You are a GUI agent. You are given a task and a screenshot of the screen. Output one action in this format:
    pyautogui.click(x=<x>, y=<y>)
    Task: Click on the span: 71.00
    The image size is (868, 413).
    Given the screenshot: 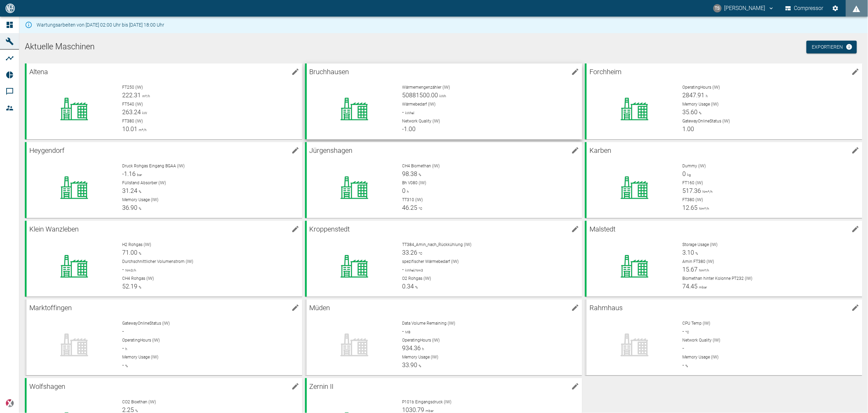 What is the action you would take?
    pyautogui.click(x=130, y=252)
    